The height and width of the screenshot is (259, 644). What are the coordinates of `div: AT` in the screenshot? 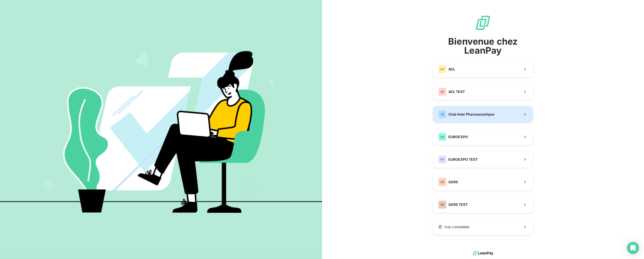 It's located at (442, 92).